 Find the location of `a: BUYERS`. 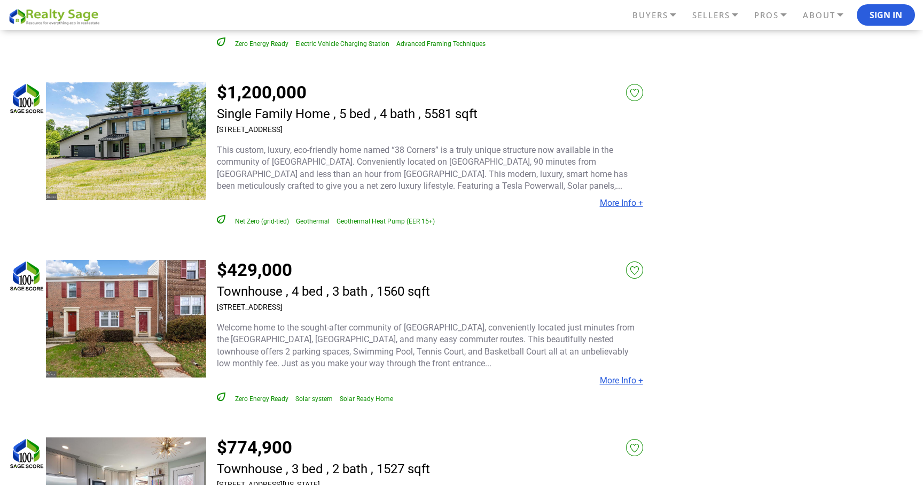

a: BUYERS is located at coordinates (660, 15).